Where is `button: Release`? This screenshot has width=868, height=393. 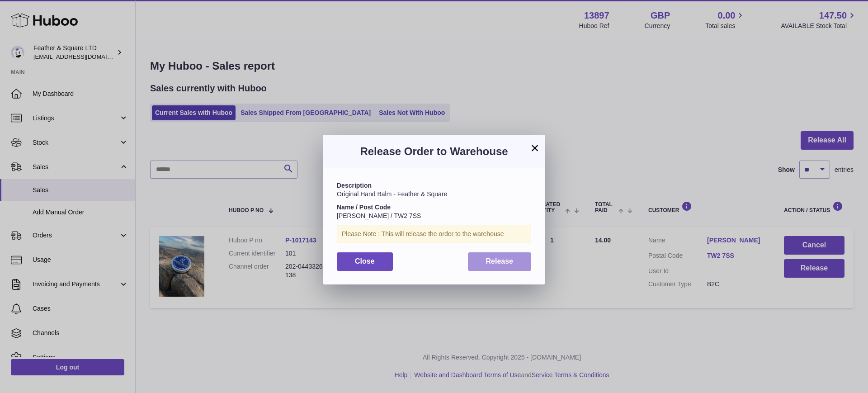
button: Release is located at coordinates (500, 261).